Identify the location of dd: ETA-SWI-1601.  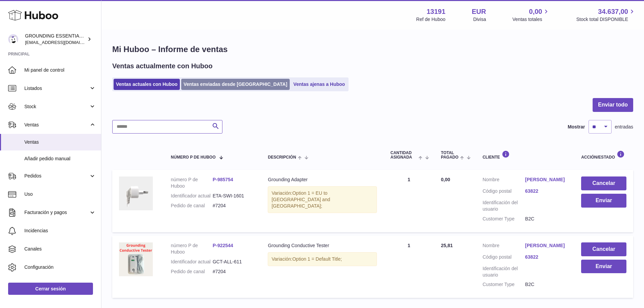
(234, 196).